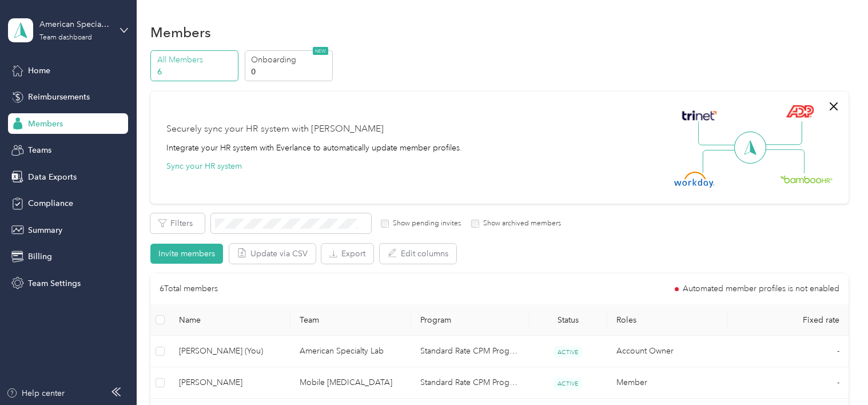 The image size is (868, 405). Describe the element at coordinates (290, 71) in the screenshot. I see `p: 0` at that location.